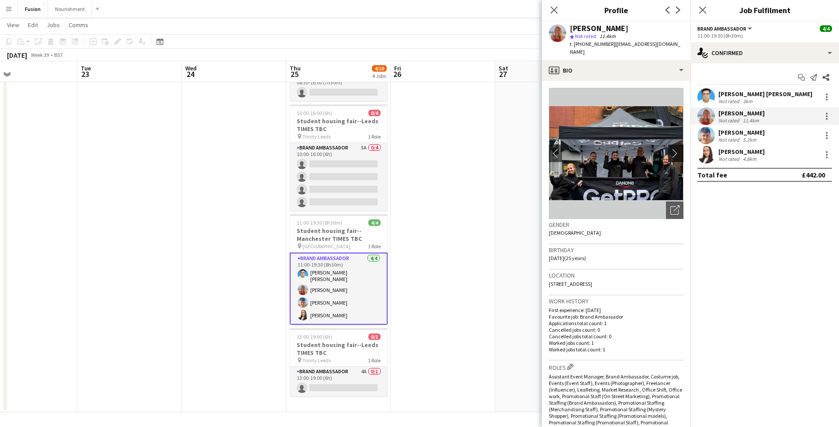 The width and height of the screenshot is (839, 427). I want to click on app-job-card: 10:00-16:00 (6h)0/4Student housing fair--Leeds TIMES TBC Trinity Leeds1 RoleBrand Ambassador5A0/4..., so click(338, 157).